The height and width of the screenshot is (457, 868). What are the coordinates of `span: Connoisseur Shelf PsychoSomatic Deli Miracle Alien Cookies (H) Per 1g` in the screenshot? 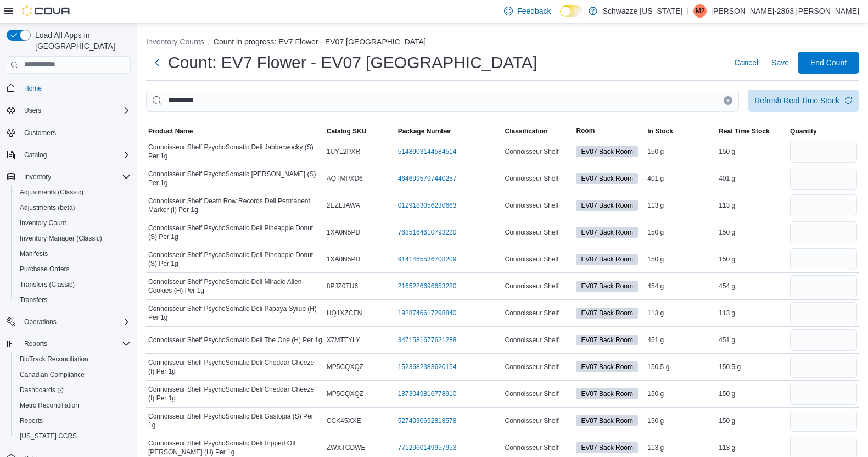 It's located at (235, 286).